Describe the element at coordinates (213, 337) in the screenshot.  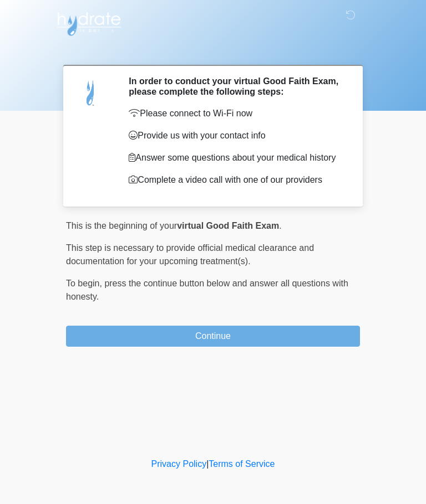
I see `button: Continue` at that location.